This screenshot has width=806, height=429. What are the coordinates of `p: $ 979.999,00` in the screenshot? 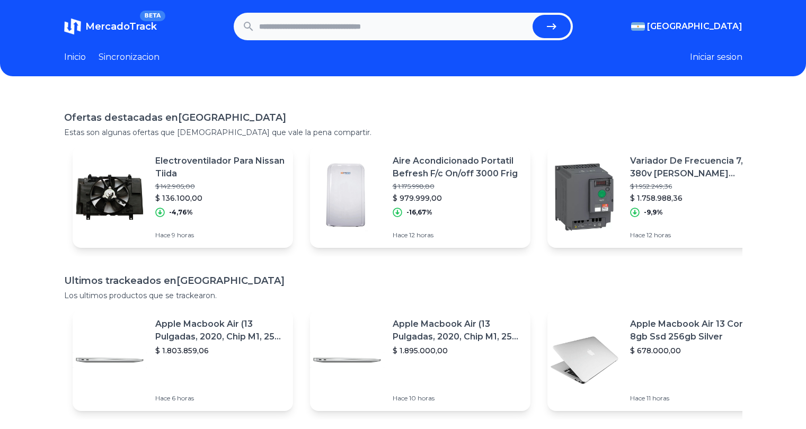 It's located at (457, 198).